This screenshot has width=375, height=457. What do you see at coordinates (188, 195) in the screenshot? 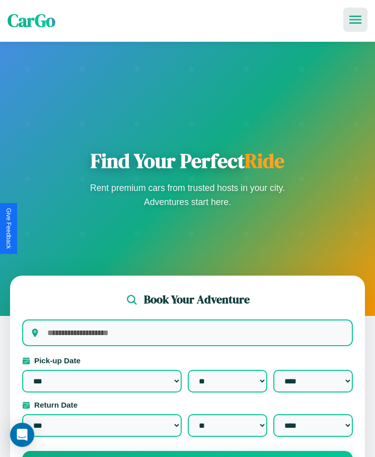
I see `p: Rent premium cars from trusted hosts in your city. Adventures start here.` at bounding box center [188, 195].